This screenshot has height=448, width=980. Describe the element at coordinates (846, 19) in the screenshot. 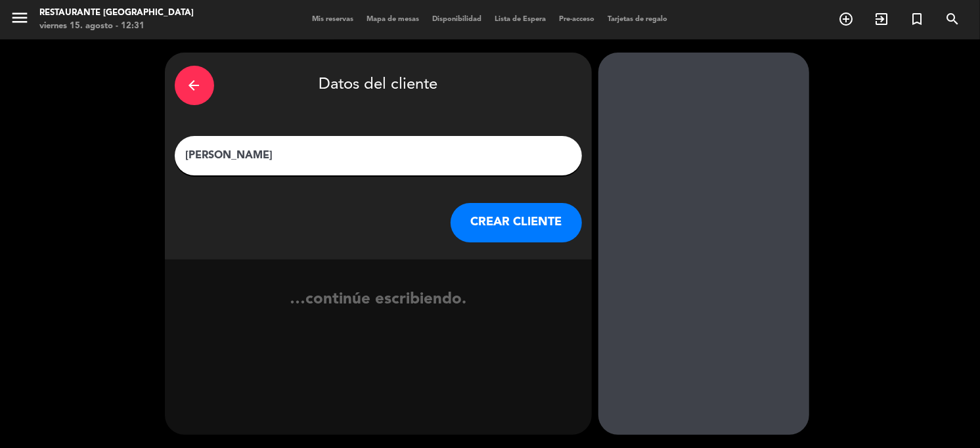

I see `i: add_circle_outline` at that location.